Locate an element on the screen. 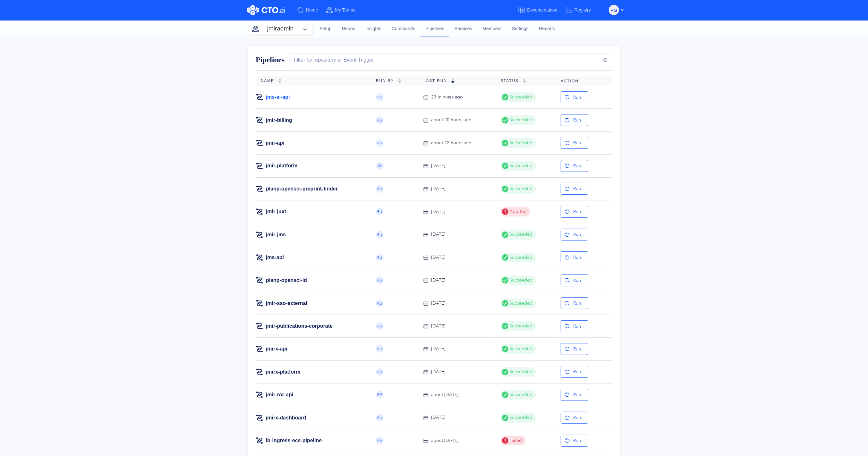 The width and height of the screenshot is (868, 456). a: planp-opensci-id is located at coordinates (286, 280).